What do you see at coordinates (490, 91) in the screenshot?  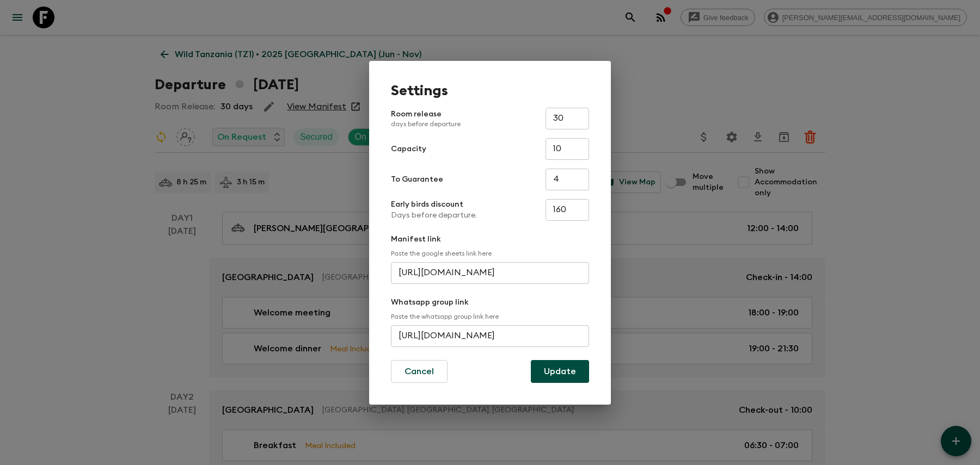 I see `h1: Settings` at bounding box center [490, 91].